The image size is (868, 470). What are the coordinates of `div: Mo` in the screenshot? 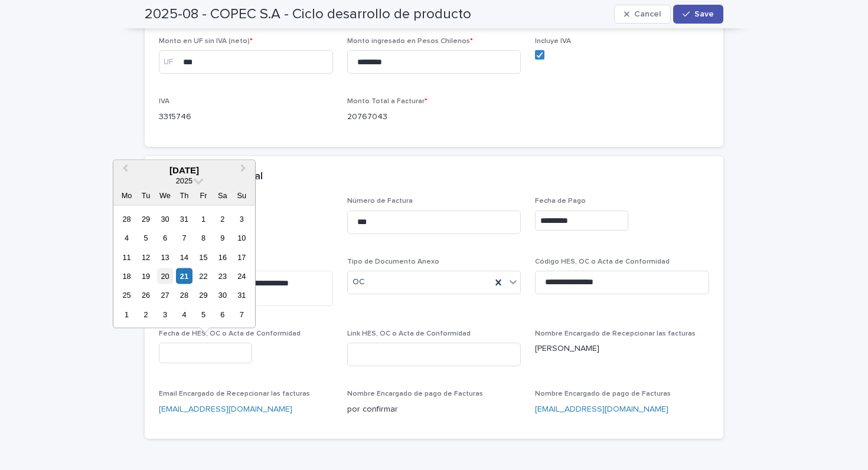 It's located at (126, 195).